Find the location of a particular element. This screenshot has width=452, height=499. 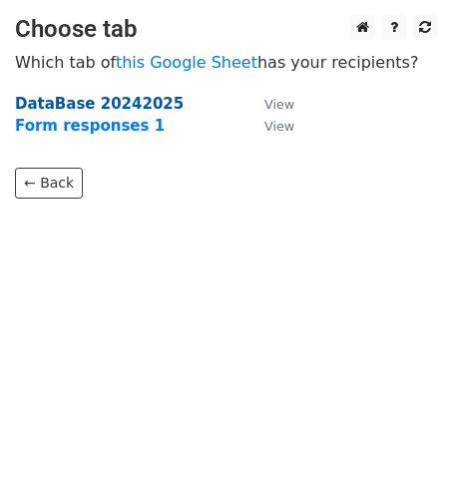

p: Which tab of has your recipients? is located at coordinates (225, 62).